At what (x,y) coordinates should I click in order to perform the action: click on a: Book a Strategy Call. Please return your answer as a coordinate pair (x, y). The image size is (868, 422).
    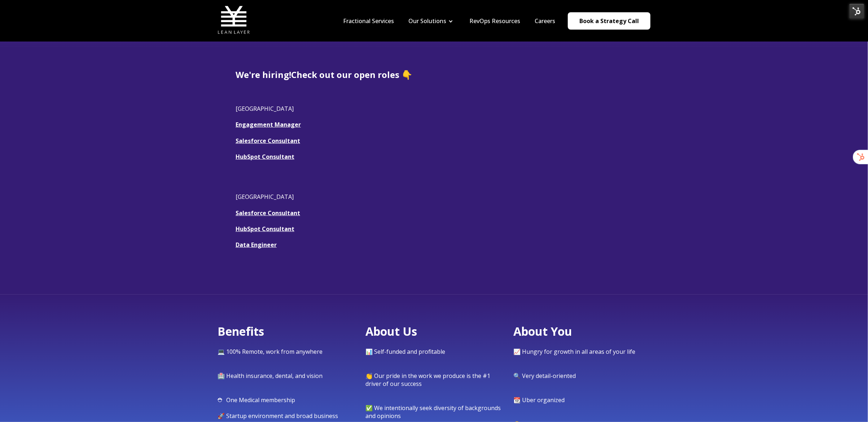
    Looking at the image, I should click on (609, 21).